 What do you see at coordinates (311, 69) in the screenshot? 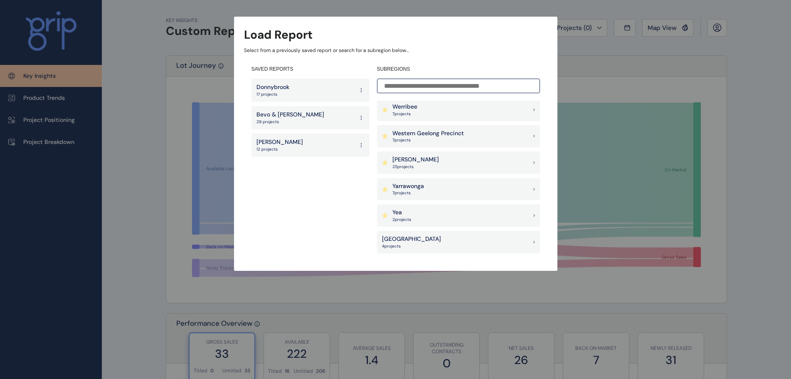
I see `h4: SAVED REPORTS` at bounding box center [311, 69].